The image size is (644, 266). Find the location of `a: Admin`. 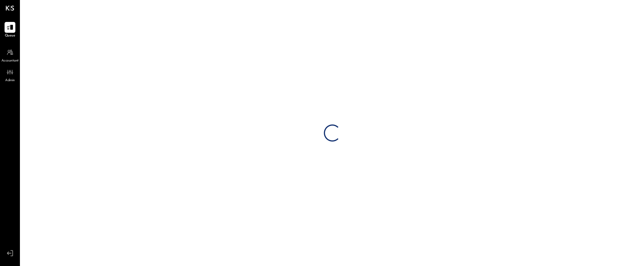

a: Admin is located at coordinates (10, 75).